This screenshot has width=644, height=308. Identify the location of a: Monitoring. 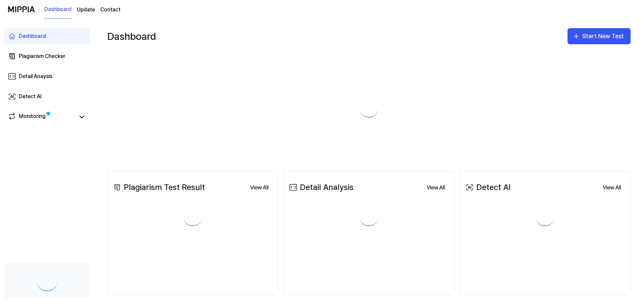
(42, 117).